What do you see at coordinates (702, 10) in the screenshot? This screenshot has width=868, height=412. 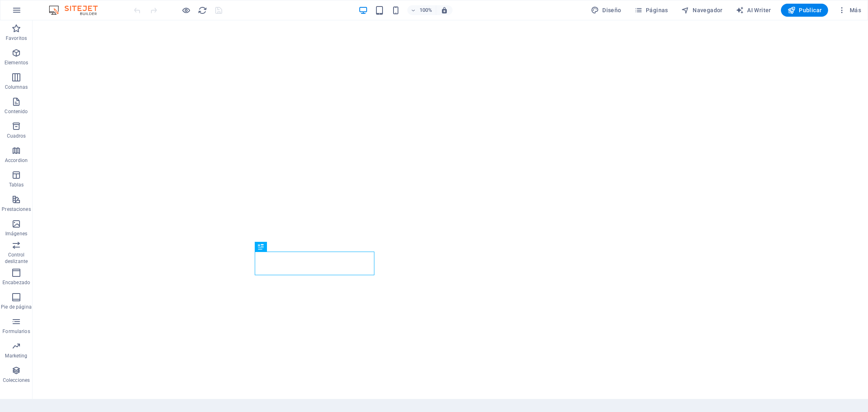 I see `button: Navegador` at bounding box center [702, 10].